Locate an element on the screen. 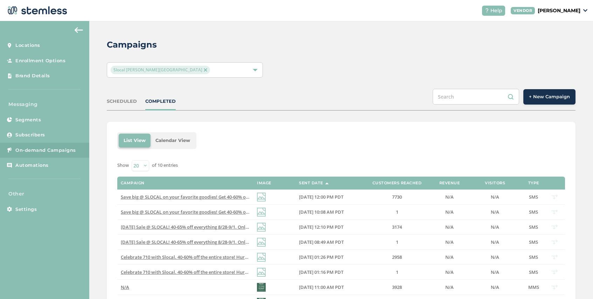  label: 07/10/2025 01:26 PM PDT is located at coordinates (329, 257).